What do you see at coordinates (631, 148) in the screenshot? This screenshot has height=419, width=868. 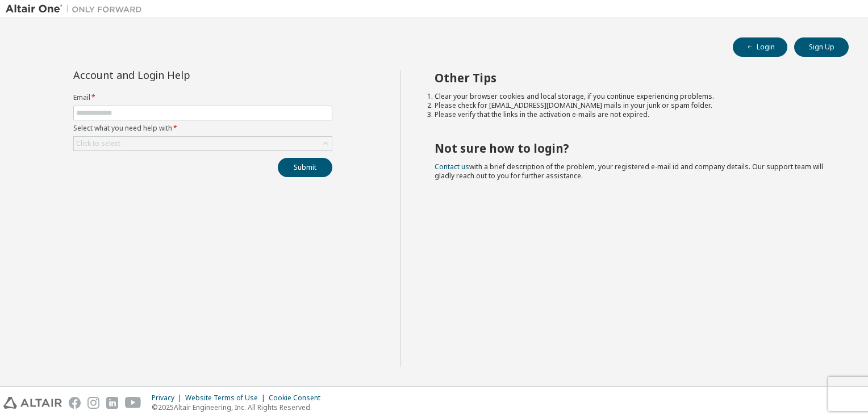 I see `h2: Not sure how to login?` at bounding box center [631, 148].